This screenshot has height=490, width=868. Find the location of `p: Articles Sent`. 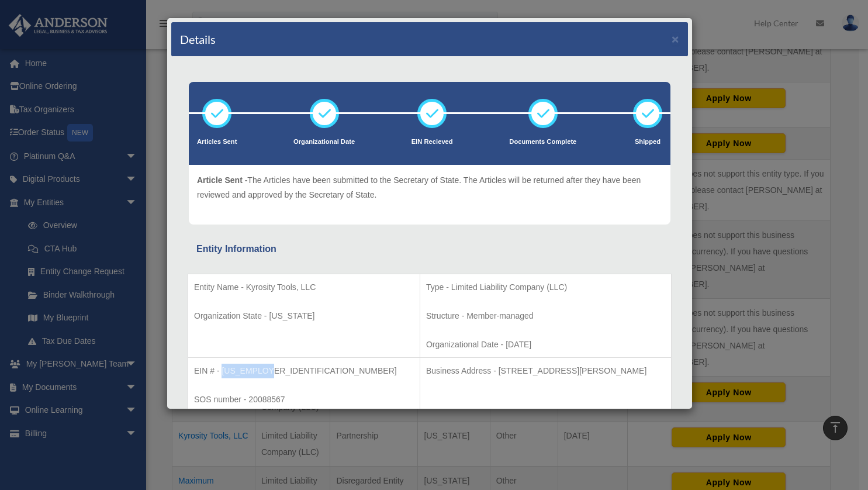

p: Articles Sent is located at coordinates (217, 142).